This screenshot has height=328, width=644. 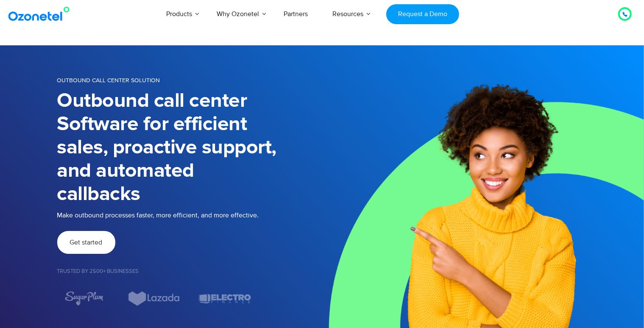 What do you see at coordinates (225, 299) in the screenshot?
I see `div: 7 / 7` at bounding box center [225, 299].